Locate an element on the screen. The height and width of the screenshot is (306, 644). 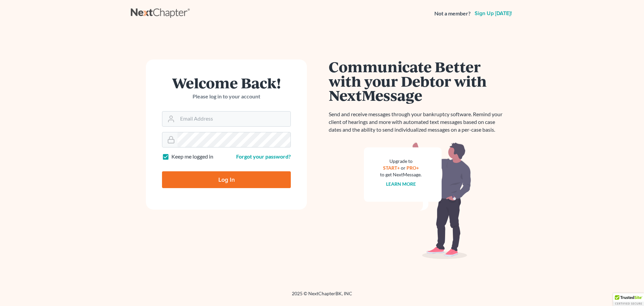
h1: Welcome Back! is located at coordinates (227, 82).